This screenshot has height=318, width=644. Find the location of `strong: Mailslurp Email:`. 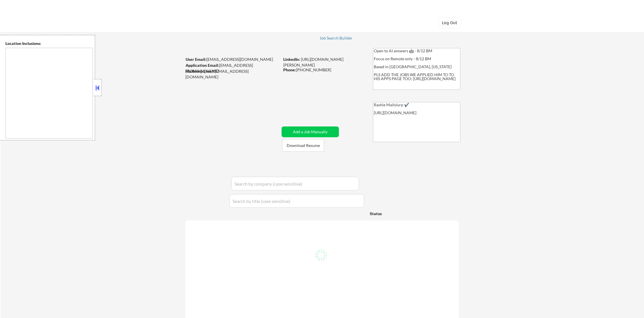

strong: Mailslurp Email: is located at coordinates (200, 71).